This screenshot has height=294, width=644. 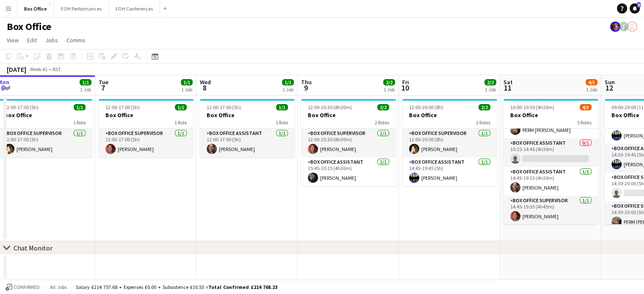 What do you see at coordinates (33, 248) in the screenshot?
I see `div: Chat Monitor` at bounding box center [33, 248].